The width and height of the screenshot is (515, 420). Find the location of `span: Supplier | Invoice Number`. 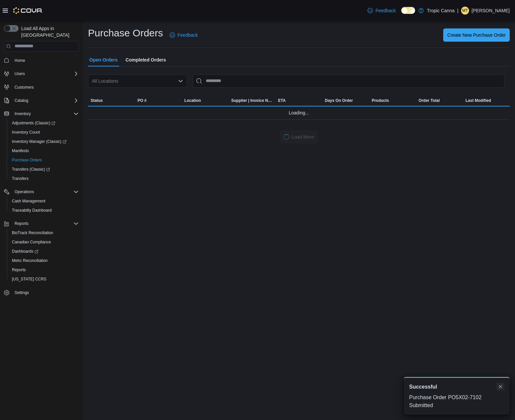

span: Supplier | Invoice Number is located at coordinates (252, 100).